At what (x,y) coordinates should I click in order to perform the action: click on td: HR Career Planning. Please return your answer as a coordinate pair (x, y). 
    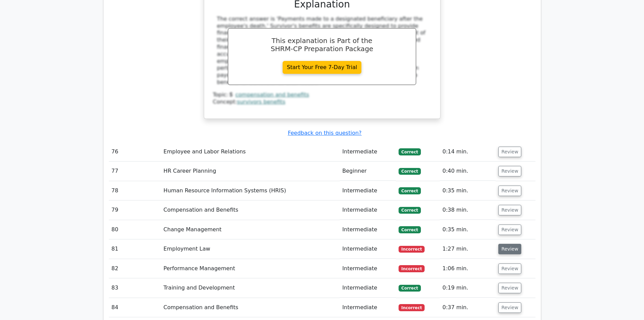
    Looking at the image, I should click on (250, 170).